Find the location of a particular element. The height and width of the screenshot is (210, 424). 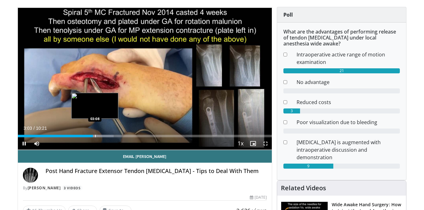

div: 9 is located at coordinates (308, 166).